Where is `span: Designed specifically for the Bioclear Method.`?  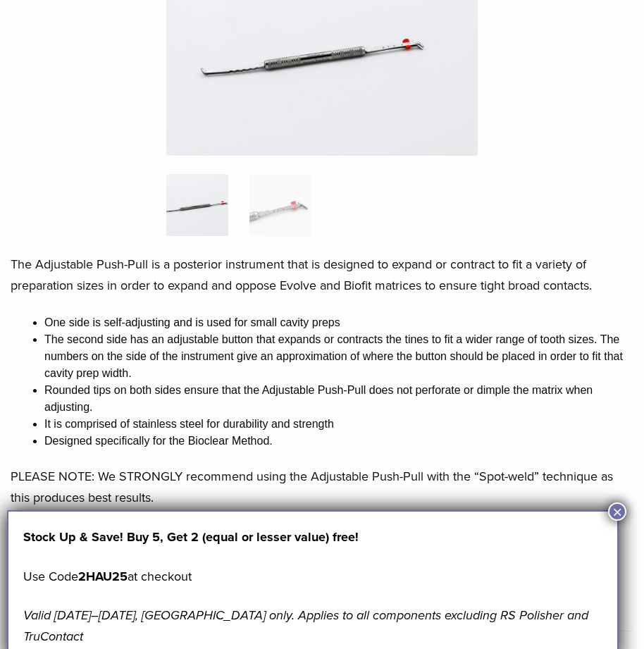 span: Designed specifically for the Bioclear Method. is located at coordinates (158, 441).